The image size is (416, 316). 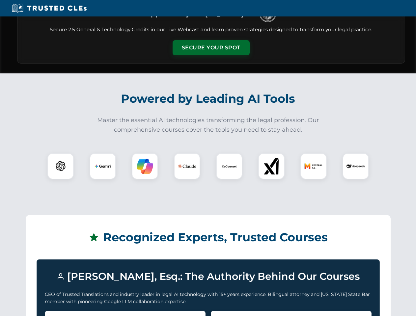 I want to click on p: Master the essential AI technologies transforming the legal profession. Our comprehensive courses..., so click(x=208, y=125).